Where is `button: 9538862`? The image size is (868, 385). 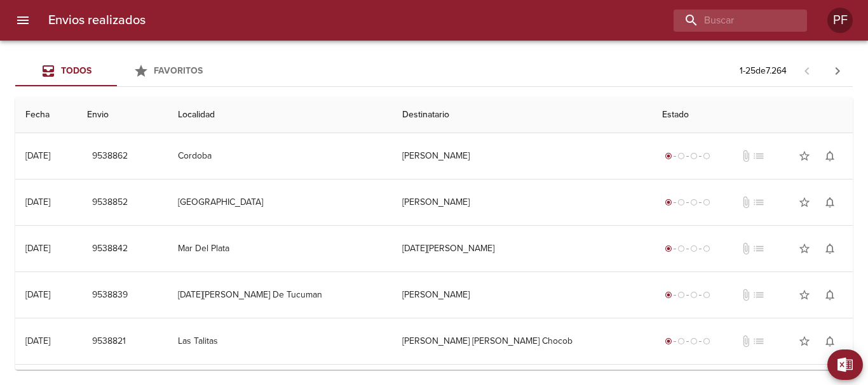 button: 9538862 is located at coordinates (110, 156).